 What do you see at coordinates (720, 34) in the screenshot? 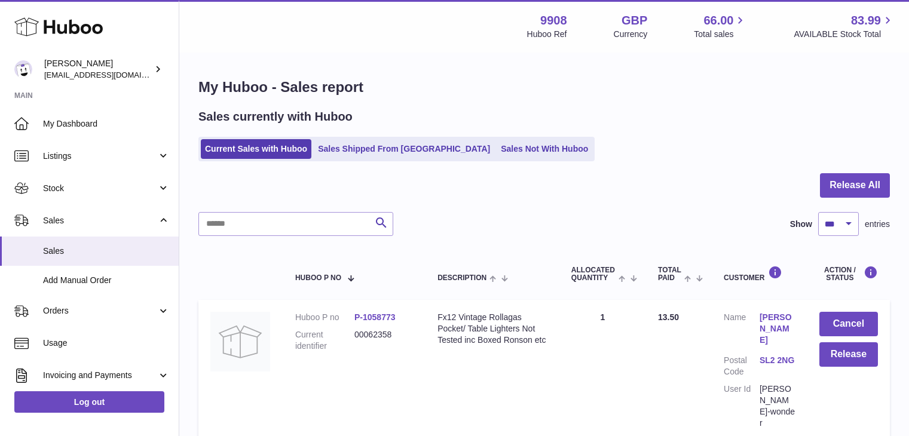
I see `span: Total sales` at bounding box center [720, 34].